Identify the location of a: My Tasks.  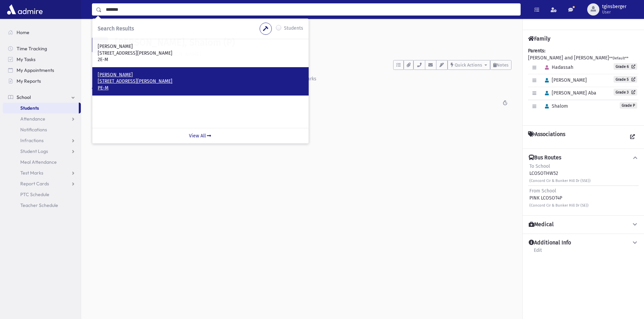
(42, 59).